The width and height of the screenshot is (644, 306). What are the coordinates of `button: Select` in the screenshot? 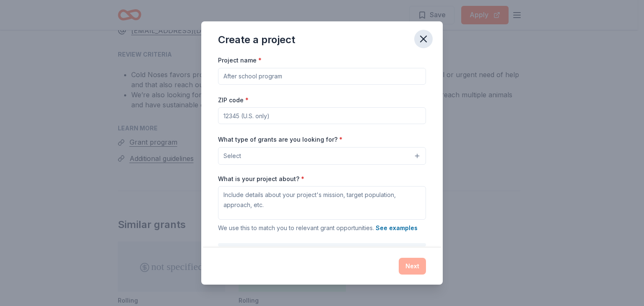 It's located at (322, 156).